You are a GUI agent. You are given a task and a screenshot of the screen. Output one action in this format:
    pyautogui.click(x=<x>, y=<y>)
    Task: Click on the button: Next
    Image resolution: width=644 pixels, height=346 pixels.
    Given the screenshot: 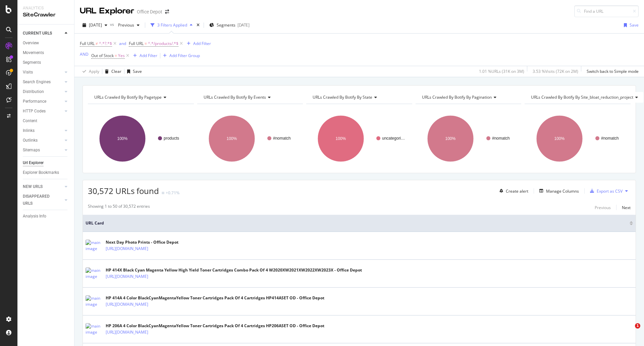 What is the action you would take?
    pyautogui.click(x=626, y=207)
    